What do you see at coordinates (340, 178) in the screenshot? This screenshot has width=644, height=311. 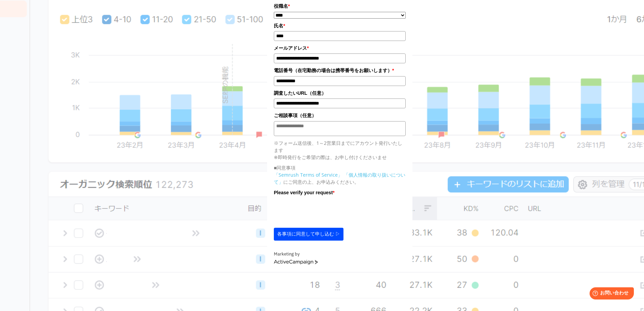 I see `p: にご同意の上、お申込みください。` at bounding box center [340, 178].